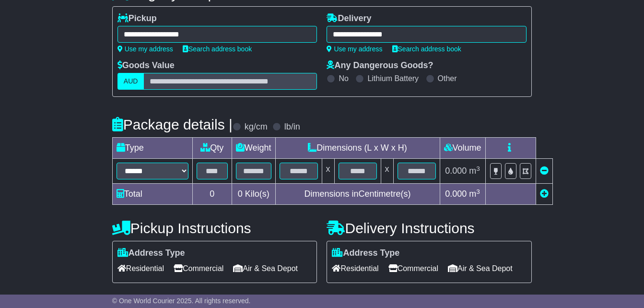 The image size is (644, 308). I want to click on h4: Delivery Instructions, so click(429, 228).